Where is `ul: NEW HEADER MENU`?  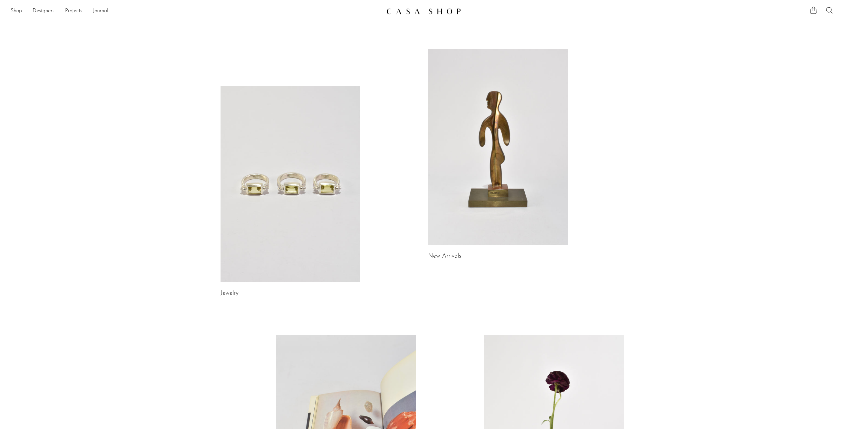
ul: NEW HEADER MENU is located at coordinates (196, 11).